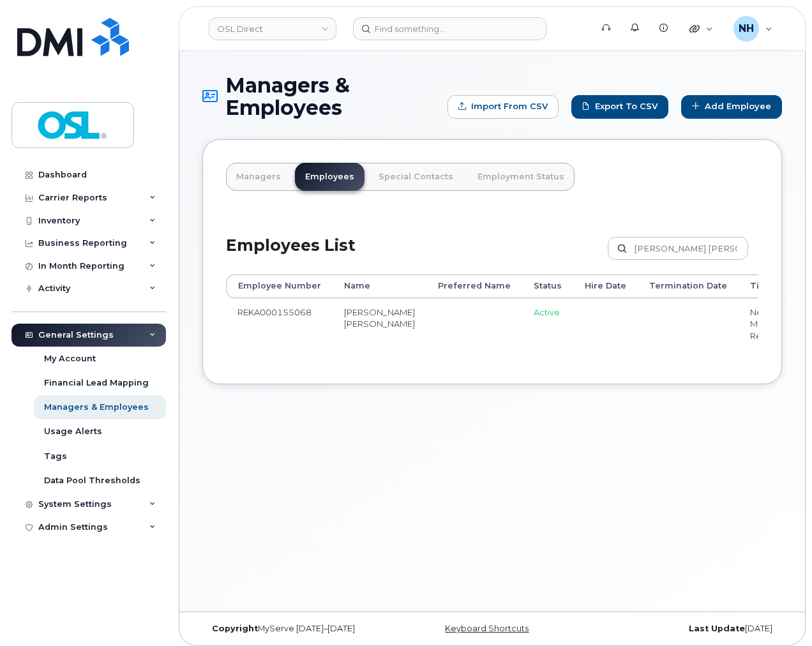 The height and width of the screenshot is (646, 812). Describe the element at coordinates (716, 629) in the screenshot. I see `strong: Last Update` at that location.